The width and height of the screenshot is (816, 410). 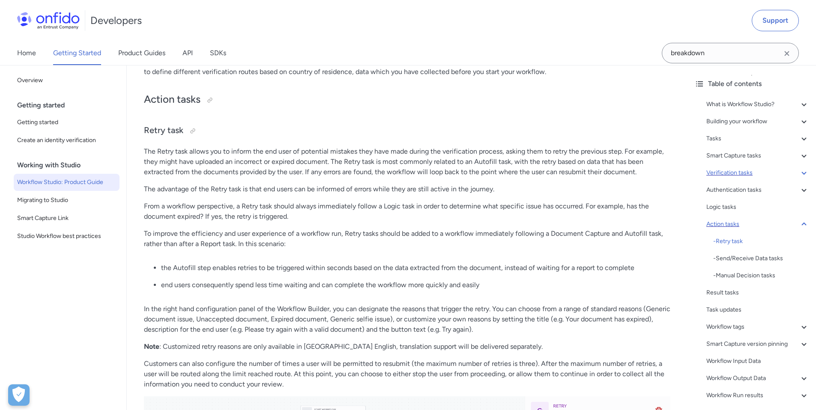 What do you see at coordinates (758, 344) in the screenshot?
I see `div: Smart Capture version pinning` at bounding box center [758, 344].